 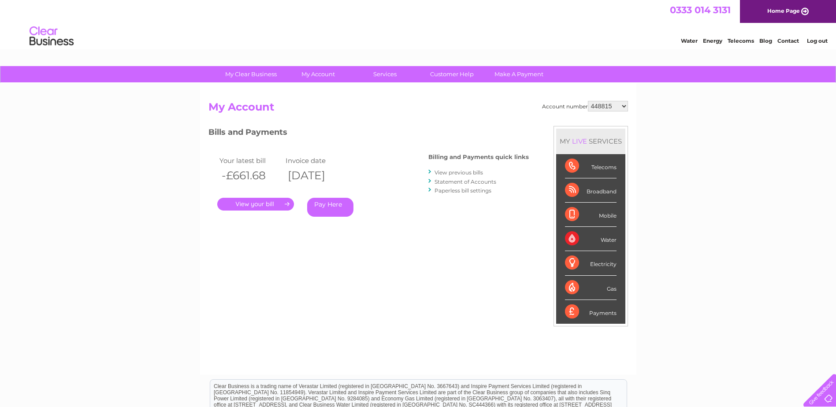 I want to click on a: My Clear Business, so click(x=251, y=74).